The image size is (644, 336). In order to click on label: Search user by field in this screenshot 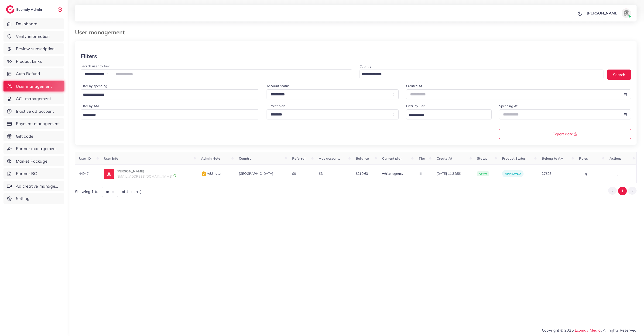, I will do `click(95, 66)`.